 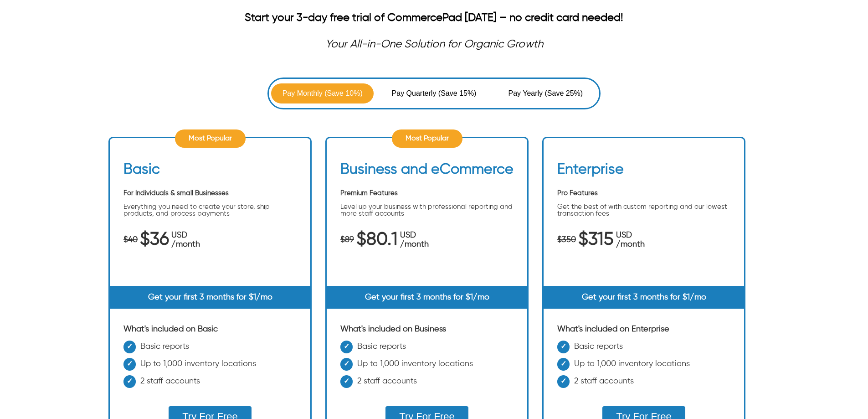 I want to click on em: Your All-in-One Solution for Organic Growth, so click(x=434, y=45).